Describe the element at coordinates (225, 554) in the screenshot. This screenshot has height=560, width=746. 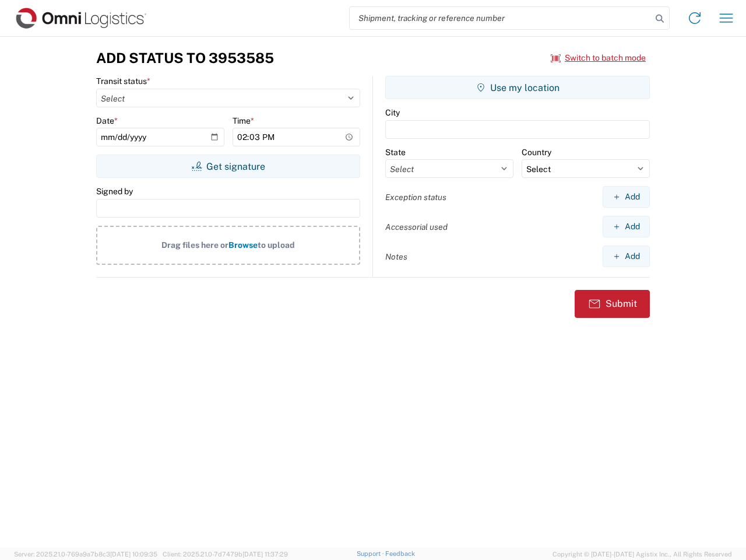
I see `span: Client: 2025.21.0-7d7479b` at that location.